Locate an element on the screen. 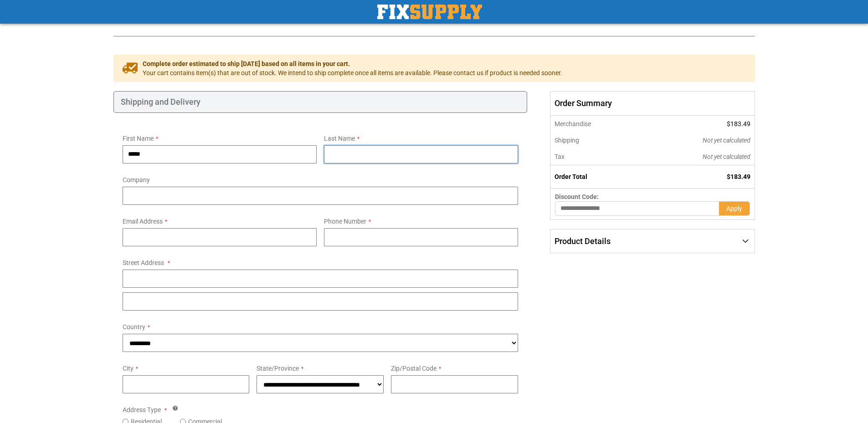 This screenshot has height=423, width=868. a: store logo is located at coordinates (429, 12).